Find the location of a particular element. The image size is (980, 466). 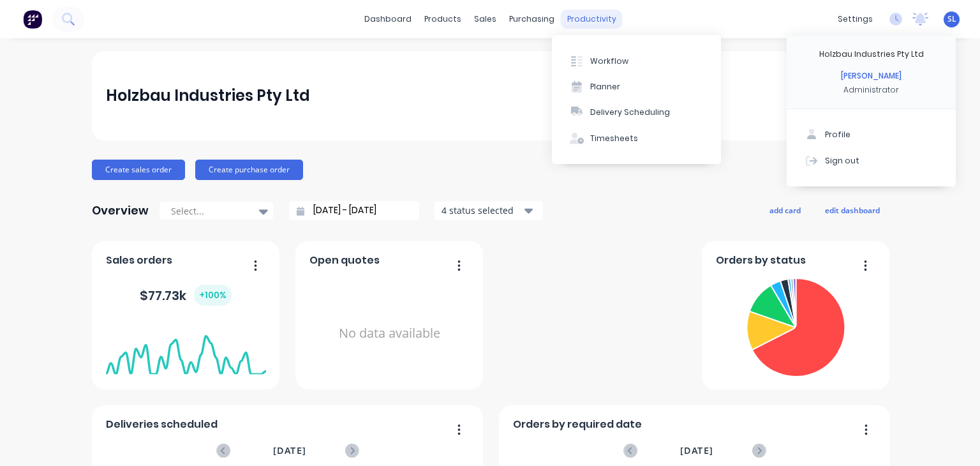

img: Factory is located at coordinates (32, 19).